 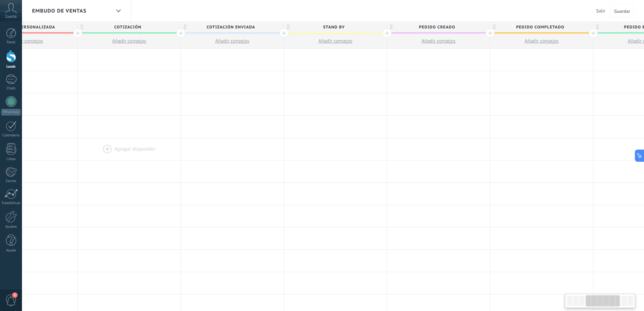 I want to click on div: Calendario, so click(x=11, y=135).